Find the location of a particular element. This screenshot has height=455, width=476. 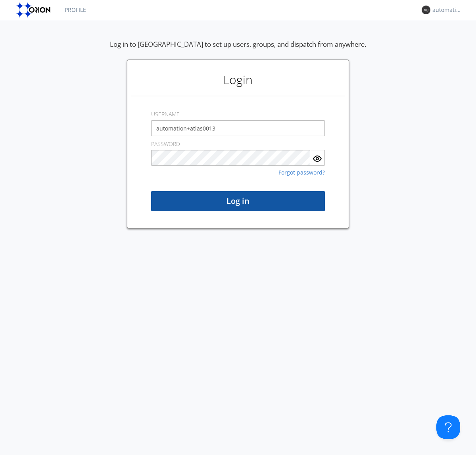

label: PASSWORD is located at coordinates (166, 144).